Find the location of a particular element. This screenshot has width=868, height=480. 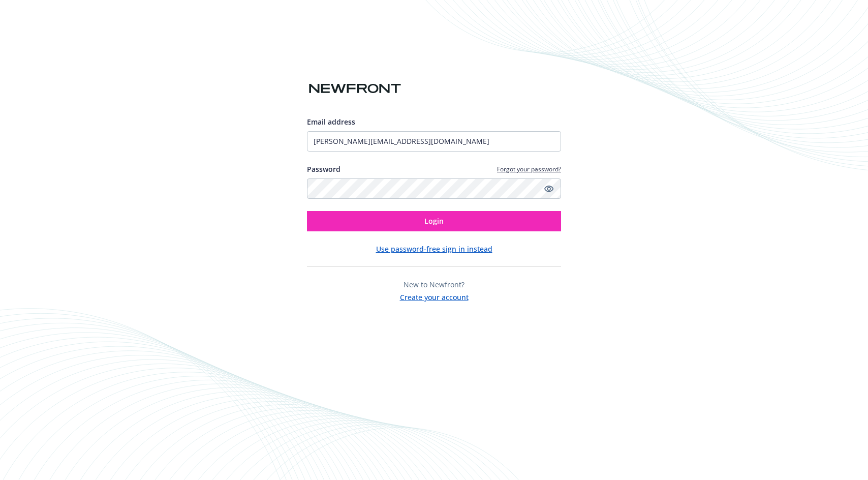

span: Login is located at coordinates (434, 221).